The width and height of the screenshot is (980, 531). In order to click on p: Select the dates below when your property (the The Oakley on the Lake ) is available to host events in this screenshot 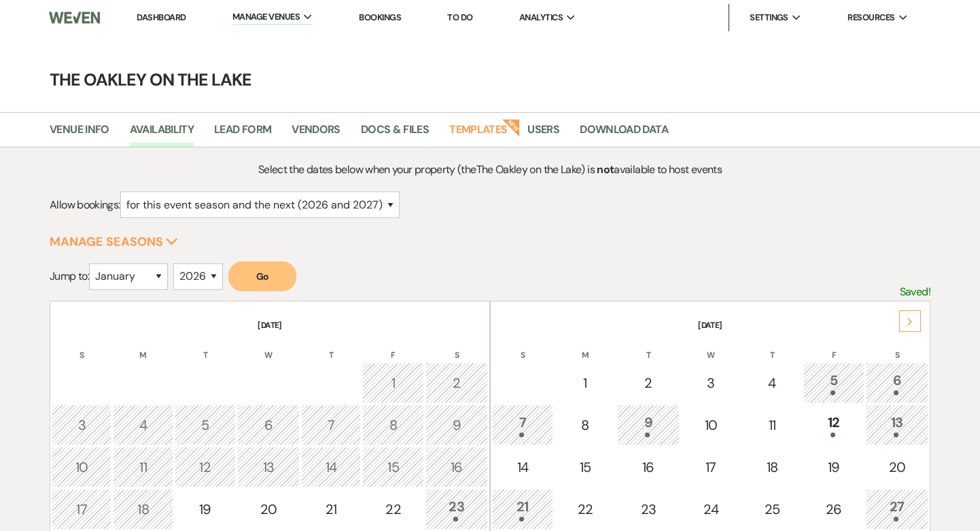, I will do `click(490, 170)`.